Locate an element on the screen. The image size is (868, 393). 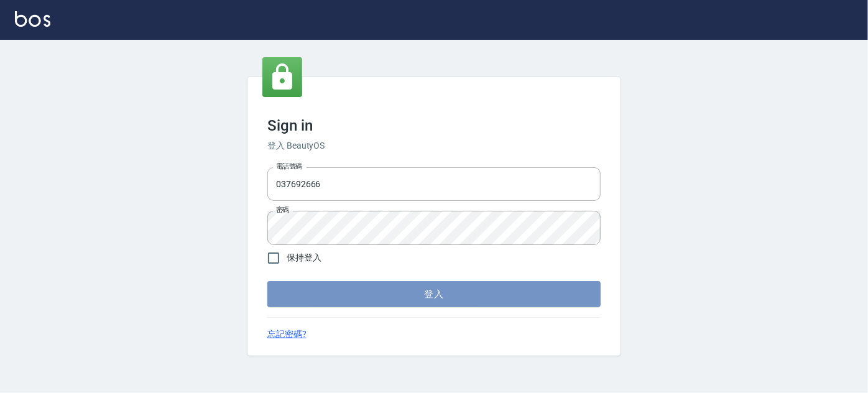
a: 忘記密碼? is located at coordinates (287, 334).